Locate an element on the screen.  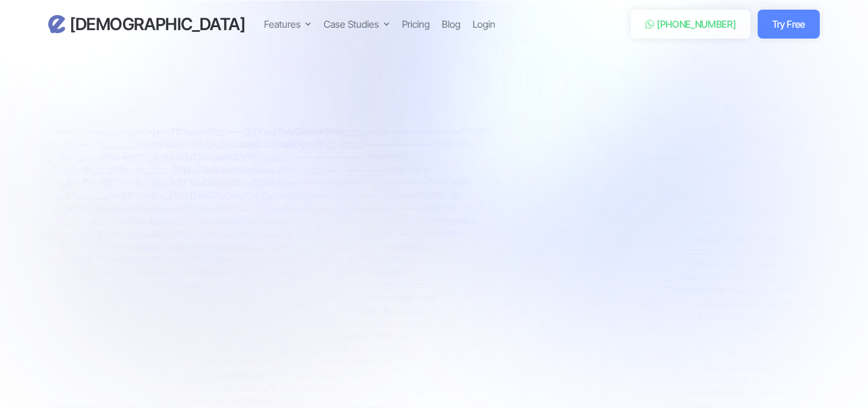
a: Pricing is located at coordinates (416, 24).